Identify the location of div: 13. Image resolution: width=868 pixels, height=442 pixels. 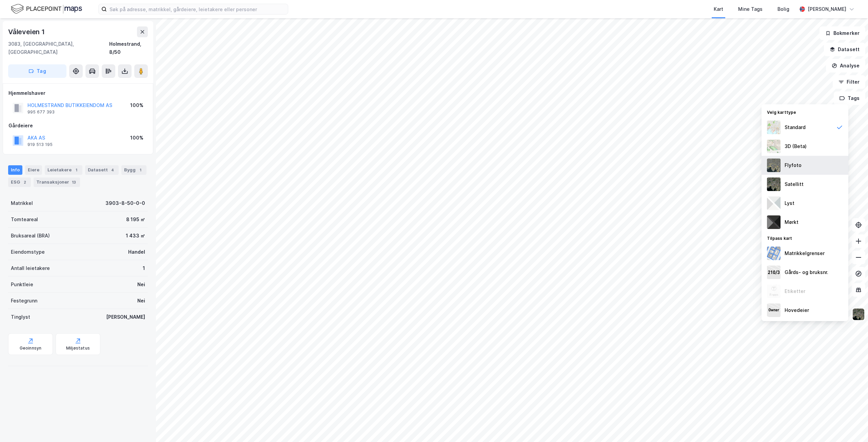
(74, 182).